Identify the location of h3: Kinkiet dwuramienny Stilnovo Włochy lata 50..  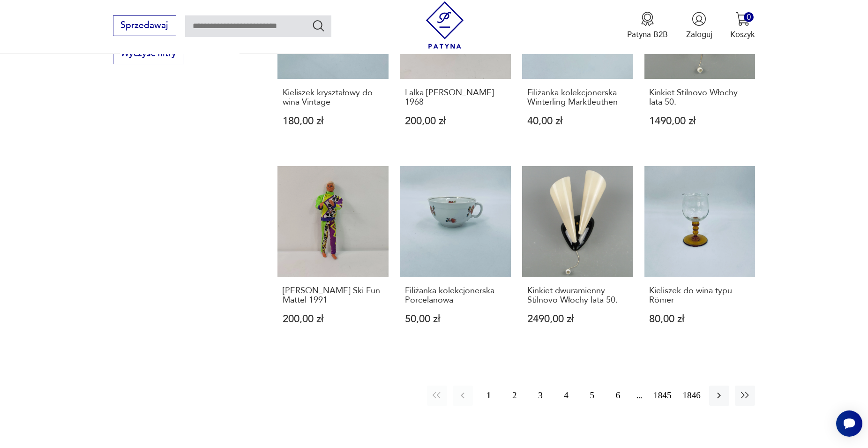
(577, 295).